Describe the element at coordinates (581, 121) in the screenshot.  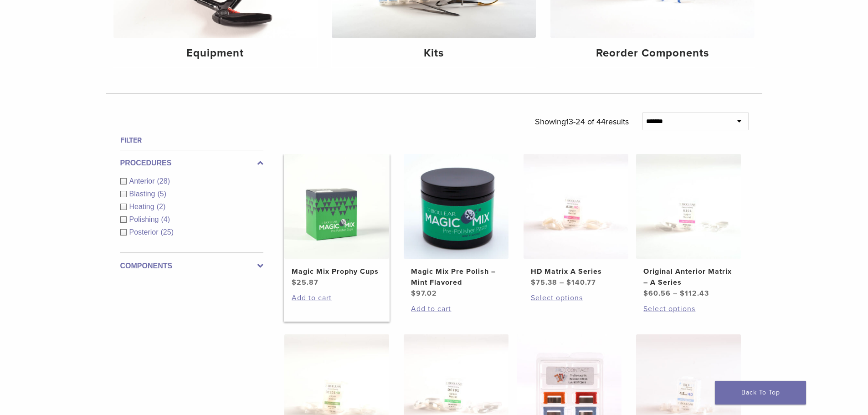
I see `p: Showing results` at that location.